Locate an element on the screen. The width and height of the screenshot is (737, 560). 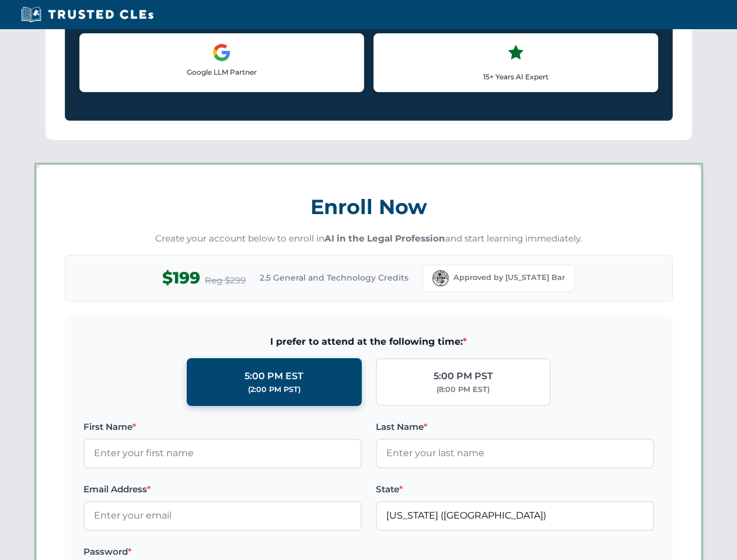
input: Enter your email is located at coordinates (222, 516).